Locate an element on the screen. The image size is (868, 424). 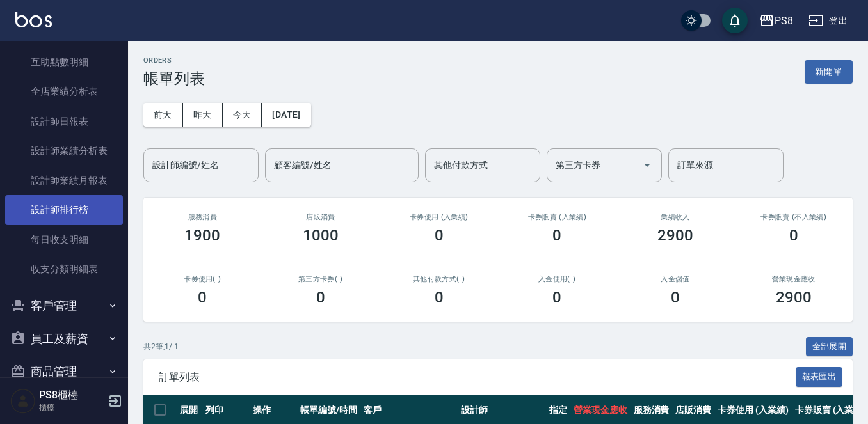
a: 設計師業績月報表 is located at coordinates (64, 180).